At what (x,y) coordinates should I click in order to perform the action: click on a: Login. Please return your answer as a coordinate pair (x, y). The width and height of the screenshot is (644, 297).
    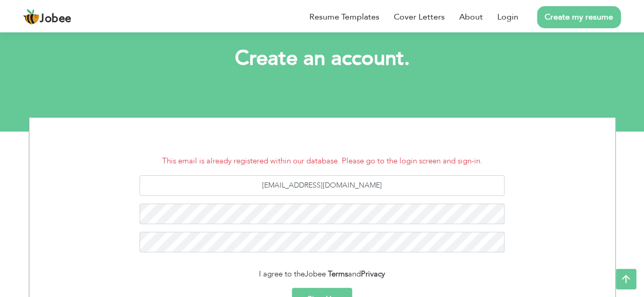
    Looking at the image, I should click on (508, 17).